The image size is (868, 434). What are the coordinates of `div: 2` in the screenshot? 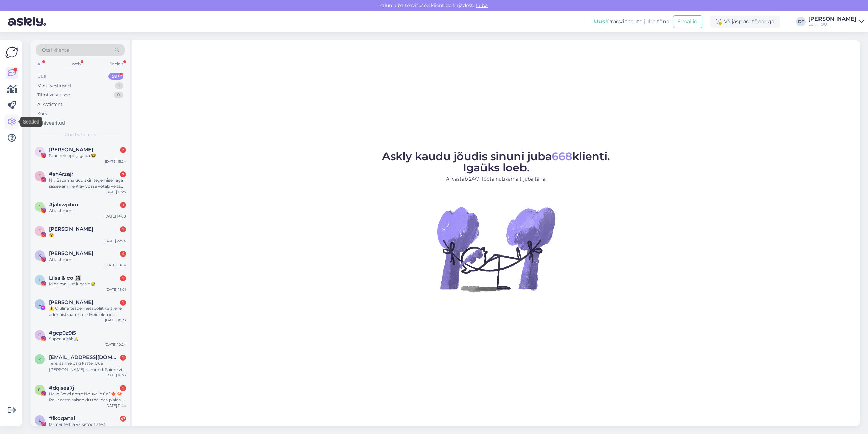 It's located at (123, 151).